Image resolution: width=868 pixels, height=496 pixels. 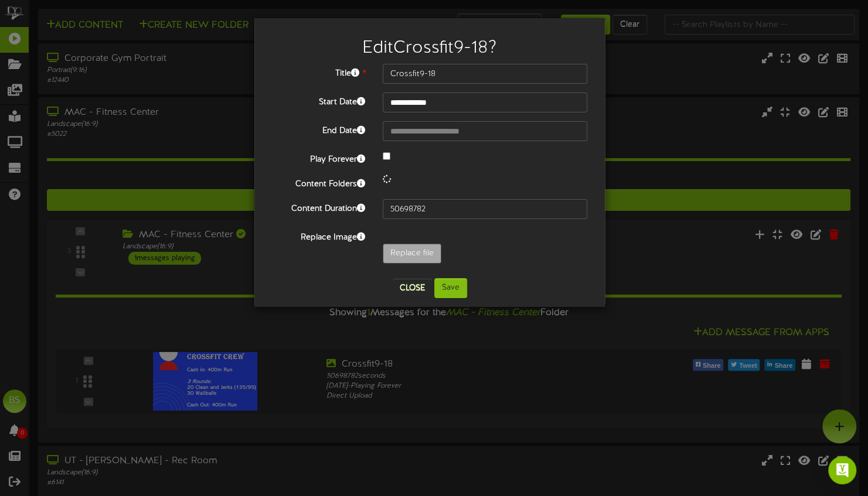 I want to click on label: End Date, so click(x=319, y=128).